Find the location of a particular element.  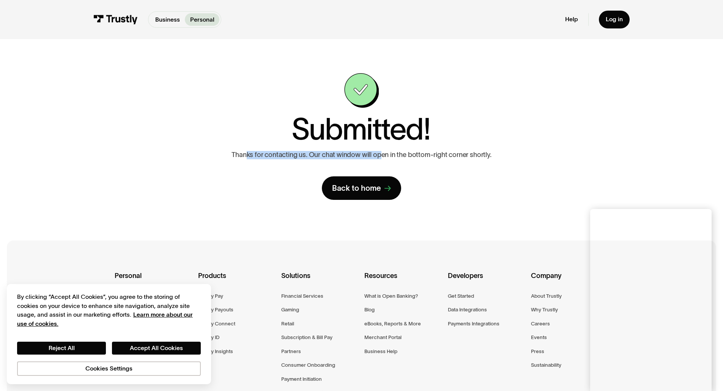

button: Cookies Settings is located at coordinates (109, 369).